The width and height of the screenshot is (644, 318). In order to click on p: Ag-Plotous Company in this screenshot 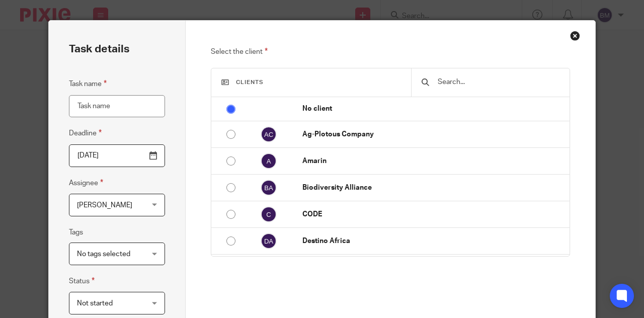, I will do `click(433, 134)`.